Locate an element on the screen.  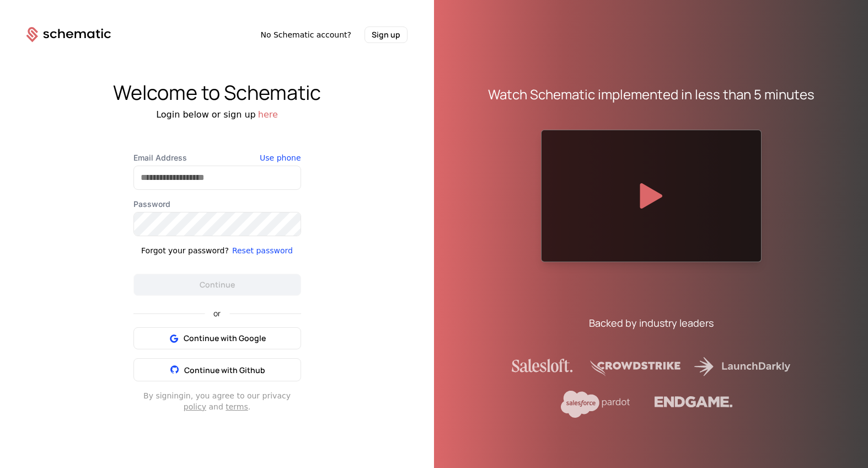
label: Password is located at coordinates (217, 204).